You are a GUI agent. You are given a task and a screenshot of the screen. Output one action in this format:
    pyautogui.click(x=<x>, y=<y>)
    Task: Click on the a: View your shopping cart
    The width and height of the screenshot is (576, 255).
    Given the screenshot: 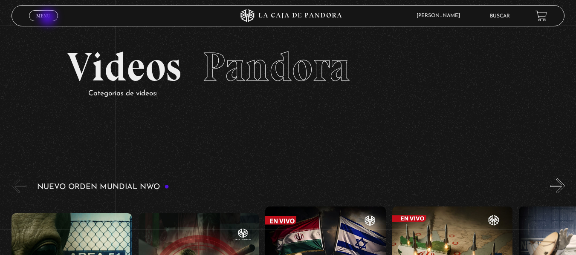 What is the action you would take?
    pyautogui.click(x=541, y=15)
    